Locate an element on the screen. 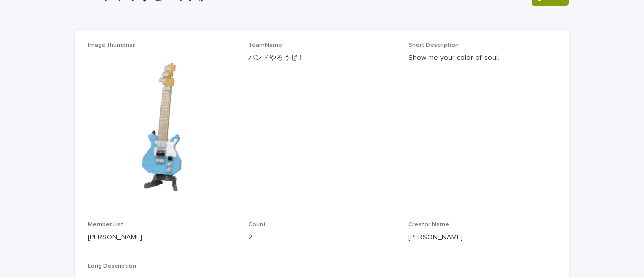  span: TeamName is located at coordinates (265, 45).